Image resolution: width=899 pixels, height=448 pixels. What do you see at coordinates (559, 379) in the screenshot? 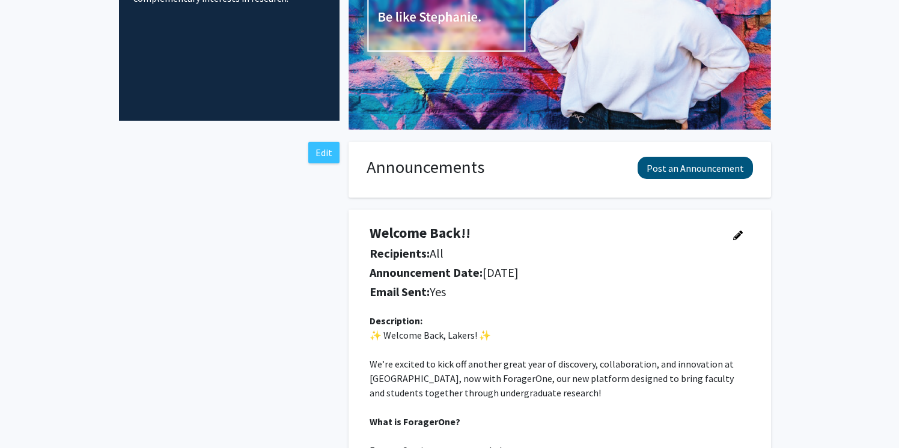
I see `p: We’re excited to kick off another great year of discovery, collaboration, and innovation at [GEOG...` at bounding box center [559, 379].